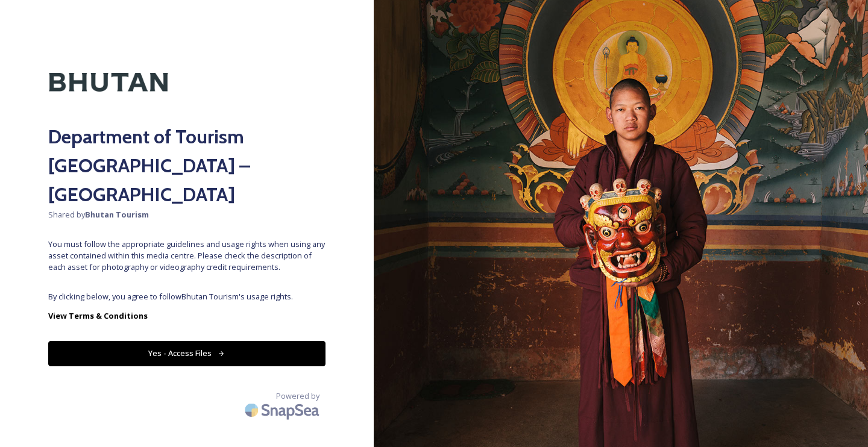 This screenshot has height=447, width=868. Describe the element at coordinates (187, 297) in the screenshot. I see `span: By clicking below, you agree to follow Bhutan Tourism 's usage rights.` at that location.